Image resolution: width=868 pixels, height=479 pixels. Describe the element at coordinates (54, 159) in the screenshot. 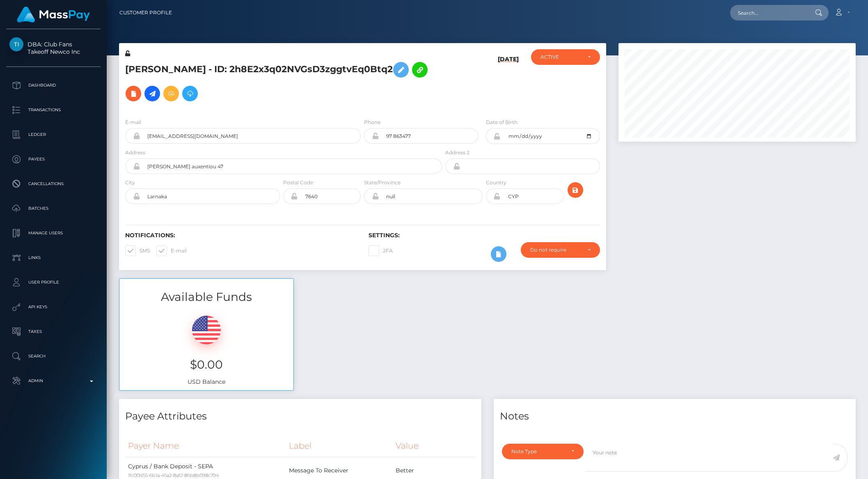

I see `p: Payees` at that location.